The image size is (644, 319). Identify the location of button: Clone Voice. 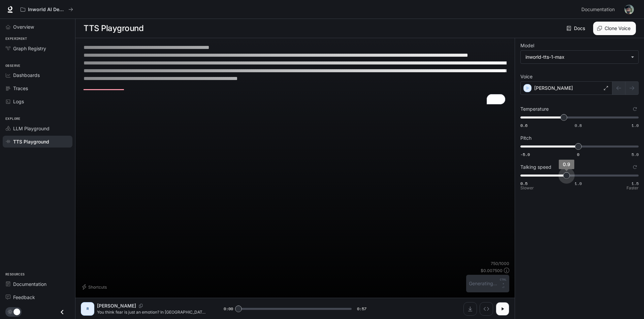
(614, 28).